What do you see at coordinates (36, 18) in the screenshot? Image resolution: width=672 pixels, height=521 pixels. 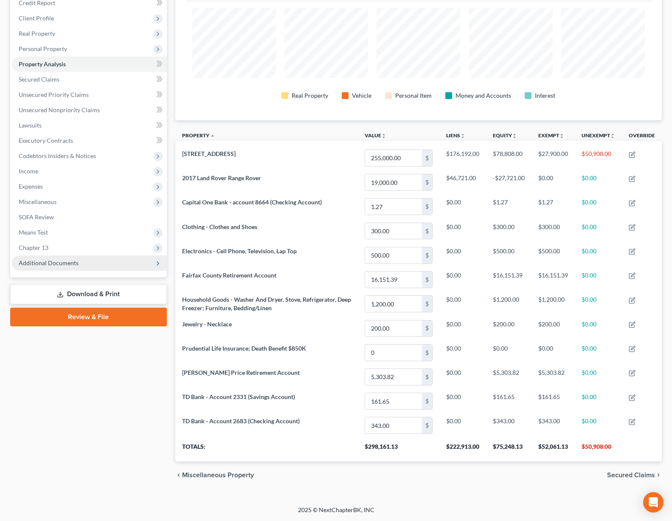 I see `span: Client Profile` at bounding box center [36, 18].